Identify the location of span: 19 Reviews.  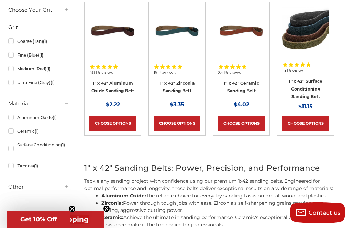
(164, 73).